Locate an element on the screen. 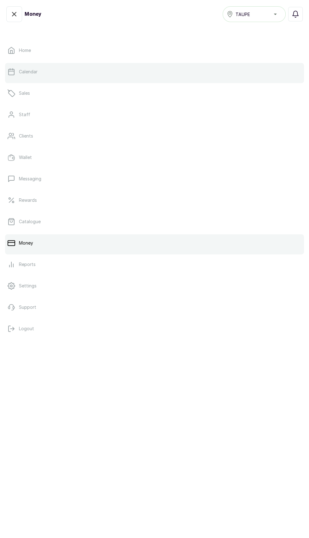  a: Settings is located at coordinates (154, 286).